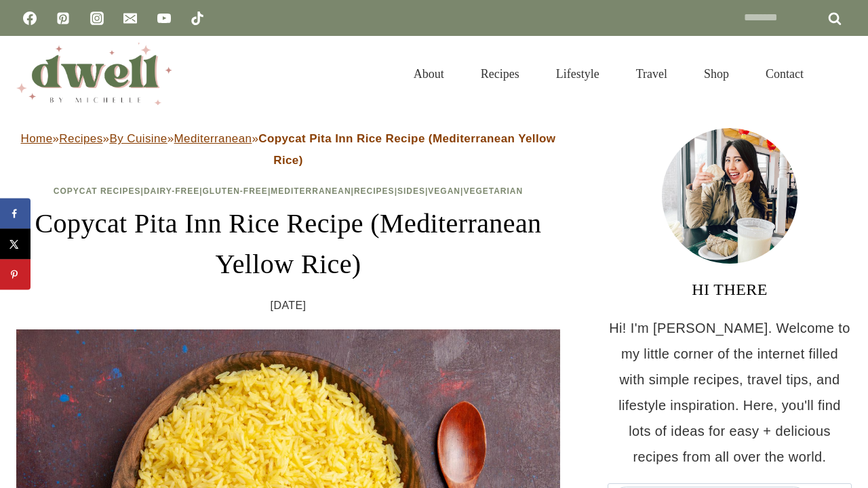 This screenshot has width=868, height=488. Describe the element at coordinates (444, 191) in the screenshot. I see `a: Vegan` at that location.